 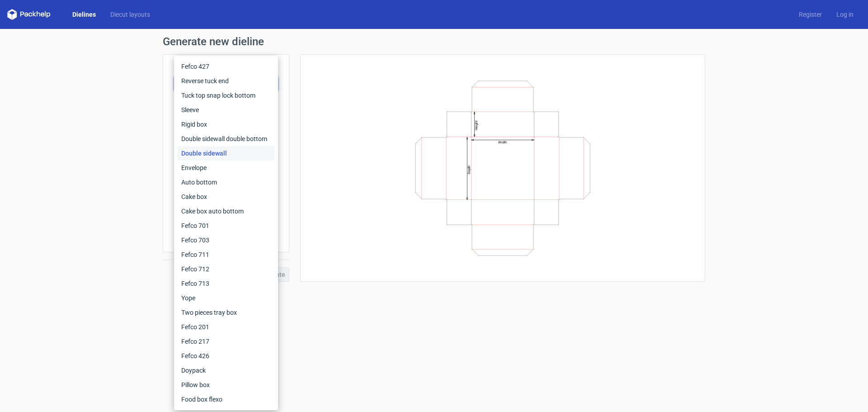 What do you see at coordinates (226, 283) in the screenshot?
I see `div: Fefco 713` at bounding box center [226, 283].